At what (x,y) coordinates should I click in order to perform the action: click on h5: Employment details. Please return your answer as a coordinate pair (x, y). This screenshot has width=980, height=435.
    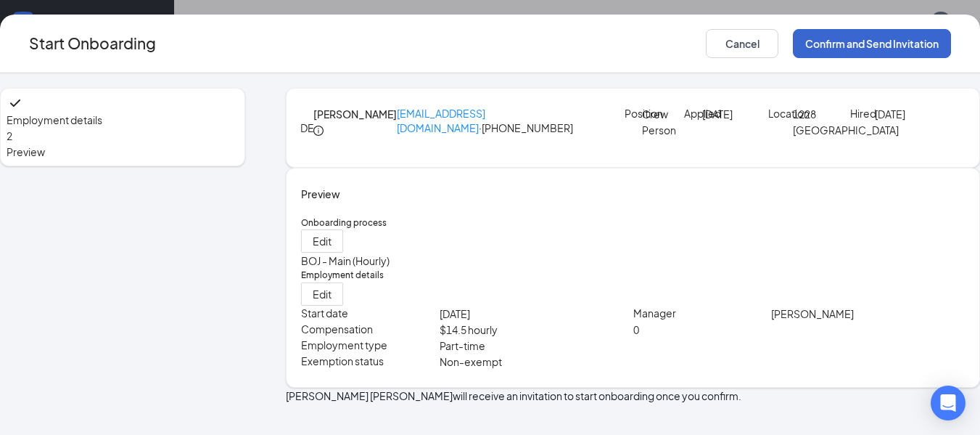
    Looking at the image, I should click on (632, 275).